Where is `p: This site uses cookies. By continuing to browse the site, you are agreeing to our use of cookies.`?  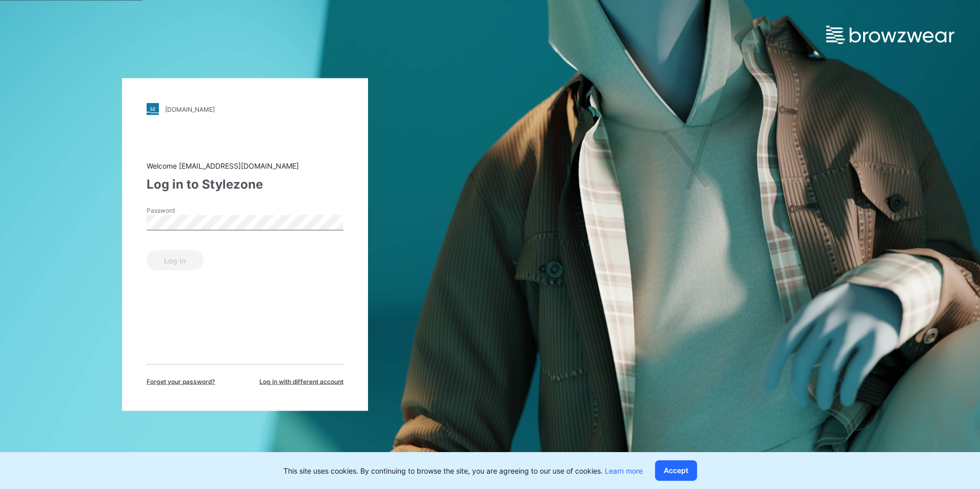
p: This site uses cookies. By continuing to browse the site, you are agreeing to our use of cookies. is located at coordinates (463, 470).